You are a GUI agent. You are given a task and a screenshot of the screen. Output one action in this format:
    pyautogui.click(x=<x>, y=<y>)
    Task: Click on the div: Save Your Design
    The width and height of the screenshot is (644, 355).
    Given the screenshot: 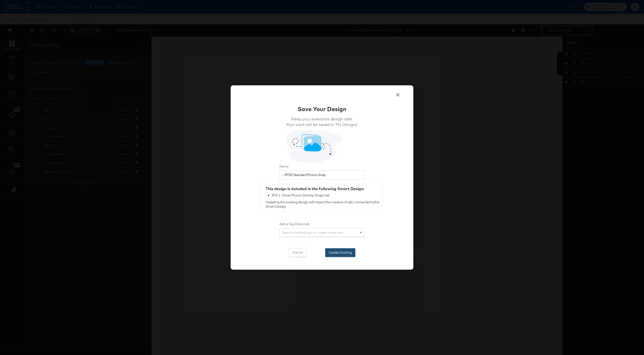 What is the action you would take?
    pyautogui.click(x=322, y=109)
    